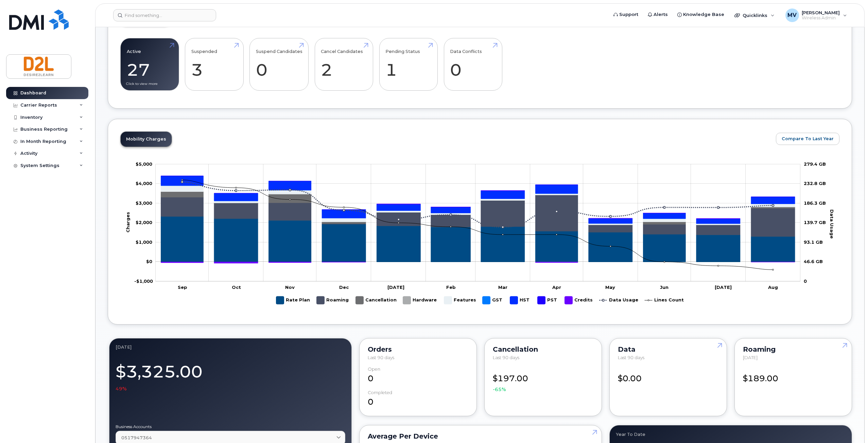  What do you see at coordinates (290, 287) in the screenshot?
I see `tspan: Nov` at bounding box center [290, 287].